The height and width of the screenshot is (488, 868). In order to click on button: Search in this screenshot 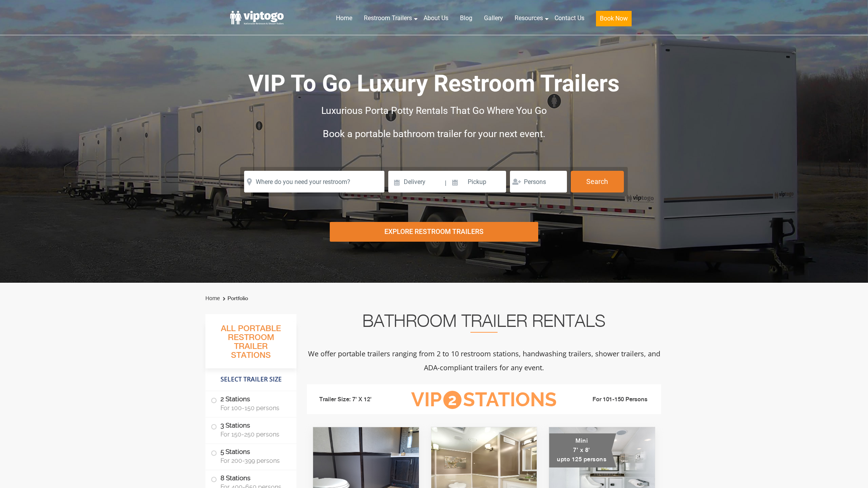, I will do `click(597, 182)`.